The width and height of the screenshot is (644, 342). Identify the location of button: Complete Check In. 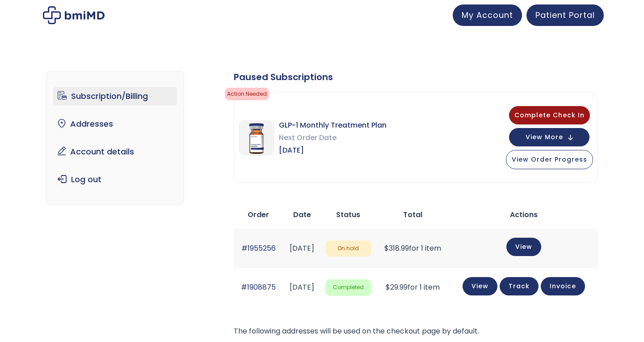
(549, 115).